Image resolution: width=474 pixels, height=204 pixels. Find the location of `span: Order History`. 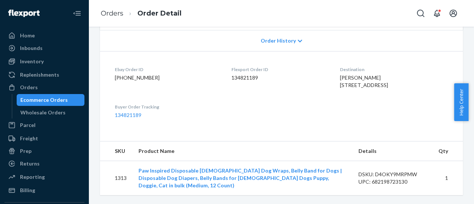

span: Order History is located at coordinates (278, 41).